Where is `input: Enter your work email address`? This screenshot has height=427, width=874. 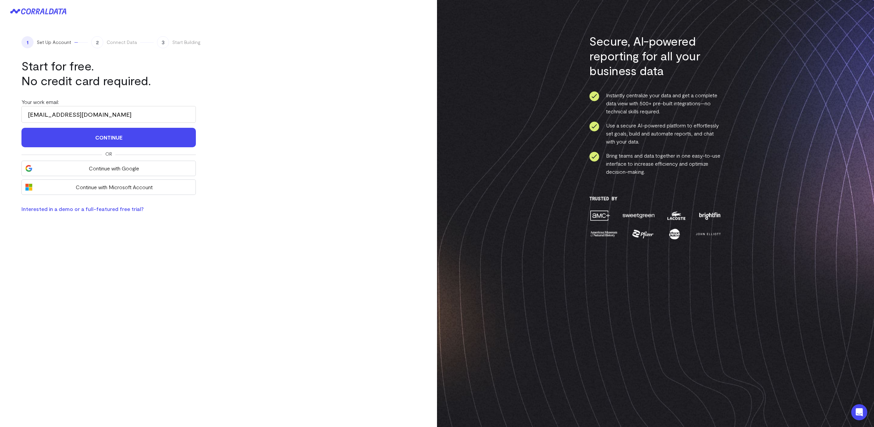 input: Enter your work email address is located at coordinates (109, 114).